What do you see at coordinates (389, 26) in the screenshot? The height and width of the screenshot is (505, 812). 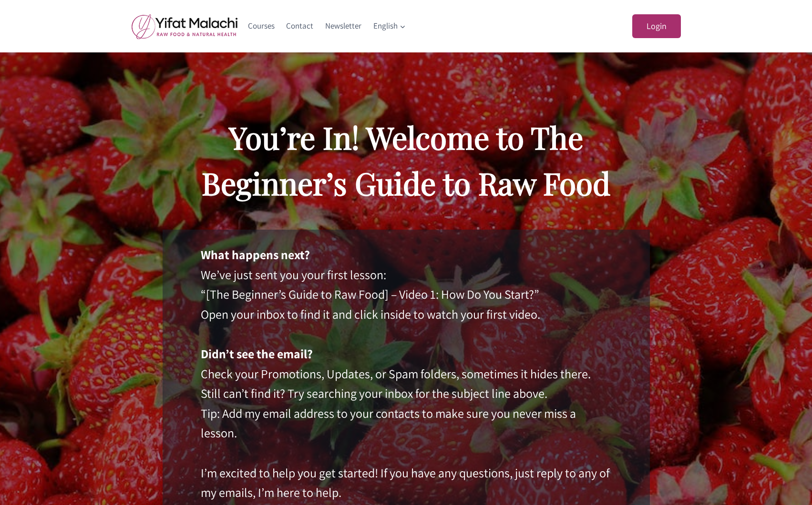 I see `span: English` at bounding box center [389, 26].